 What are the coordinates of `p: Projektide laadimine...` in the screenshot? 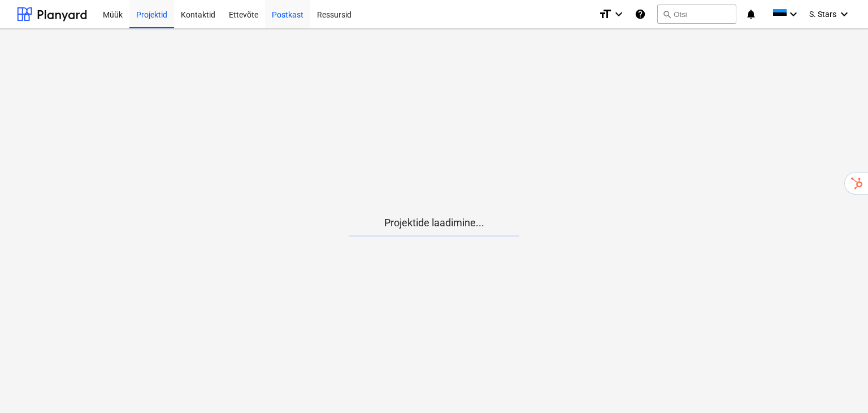 It's located at (434, 223).